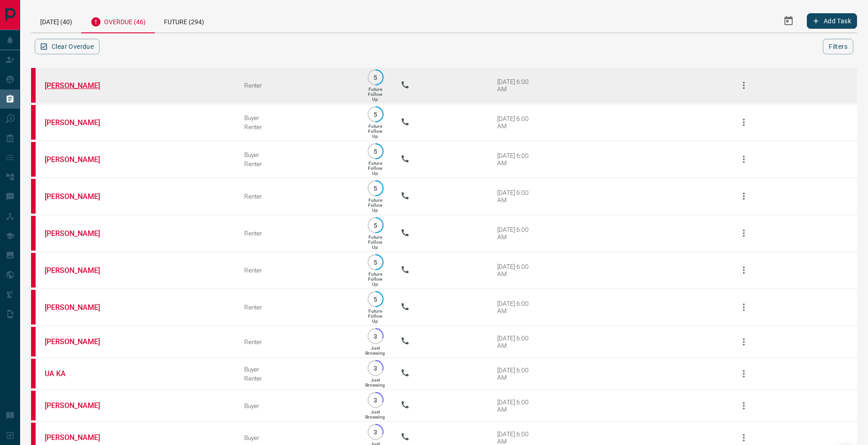 The width and height of the screenshot is (868, 445). I want to click on button: Select Date Range, so click(789, 21).